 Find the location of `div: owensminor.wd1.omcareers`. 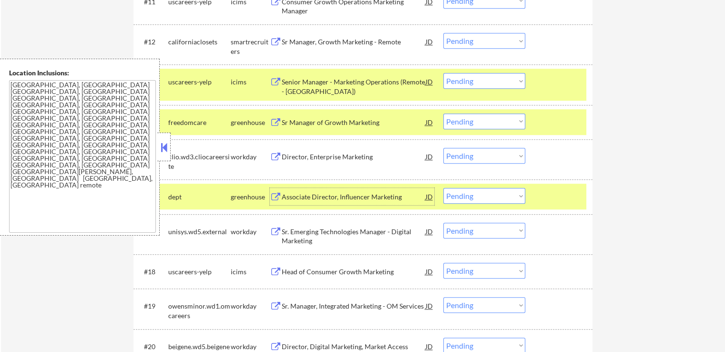

div: owensminor.wd1.omcareers is located at coordinates (199, 310).